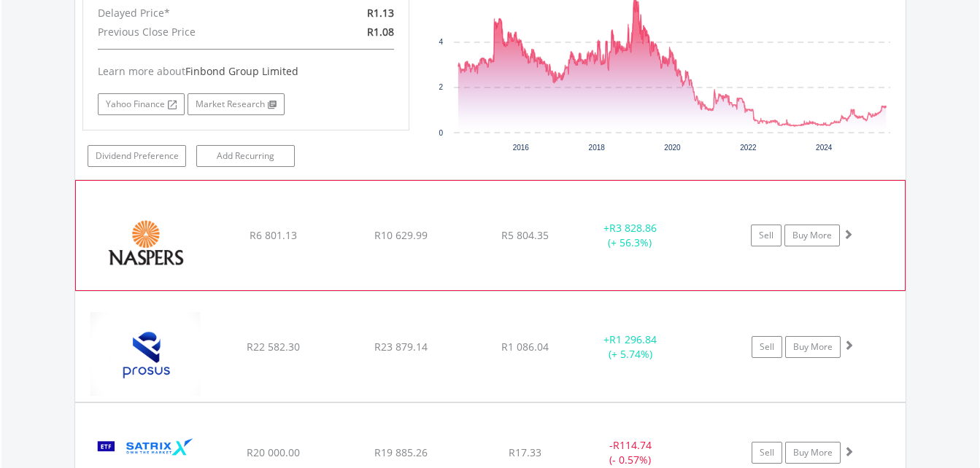 The image size is (980, 468). I want to click on text: 2, so click(441, 87).